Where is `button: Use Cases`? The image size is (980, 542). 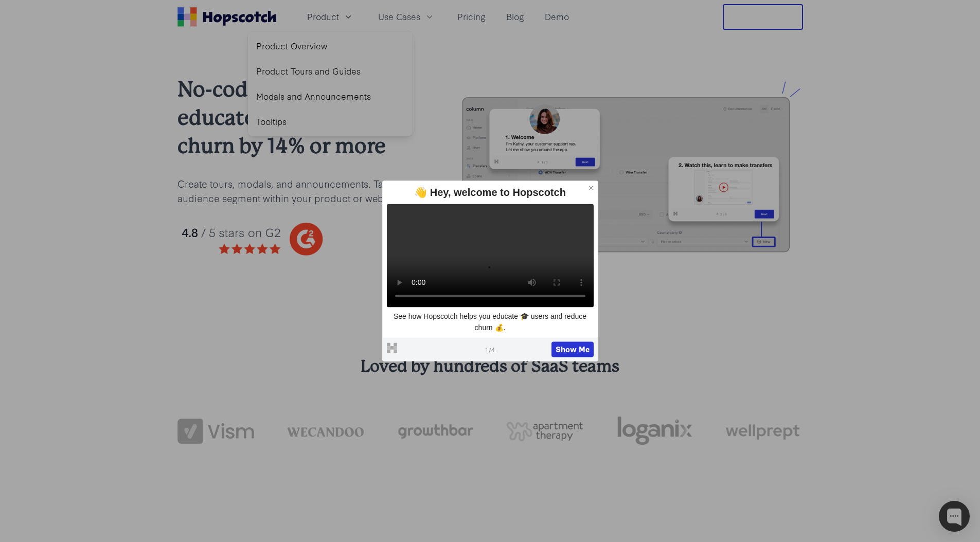
button: Use Cases is located at coordinates (407, 17).